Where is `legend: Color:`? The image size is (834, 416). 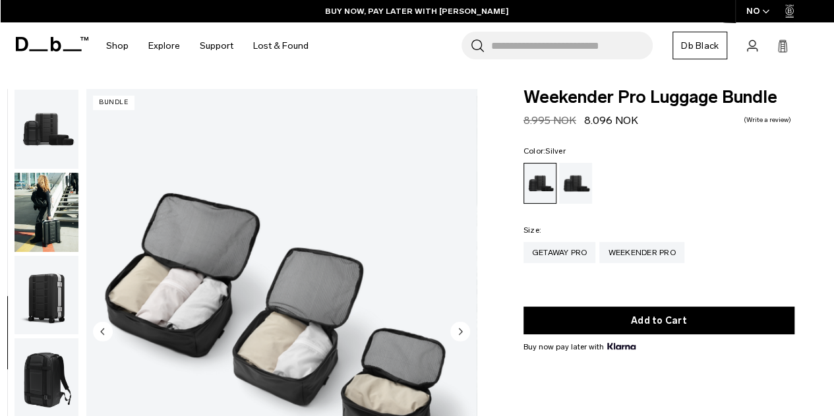
legend: Color: is located at coordinates (545, 151).